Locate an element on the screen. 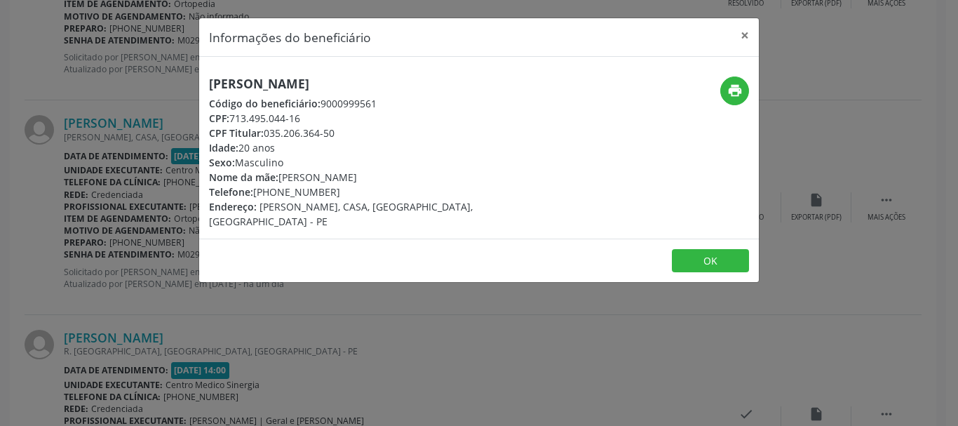 Image resolution: width=958 pixels, height=426 pixels. span: CPF: is located at coordinates (219, 118).